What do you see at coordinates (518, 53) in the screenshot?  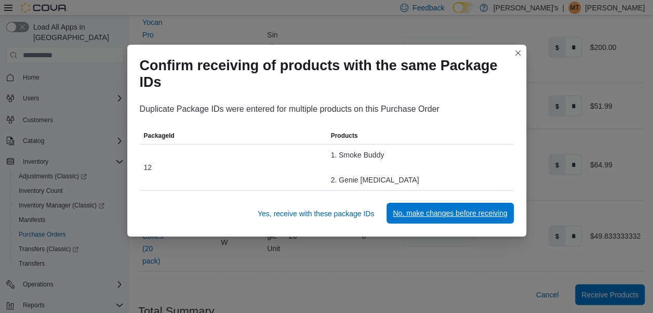 I see `button: Closes this modal window` at bounding box center [518, 53].